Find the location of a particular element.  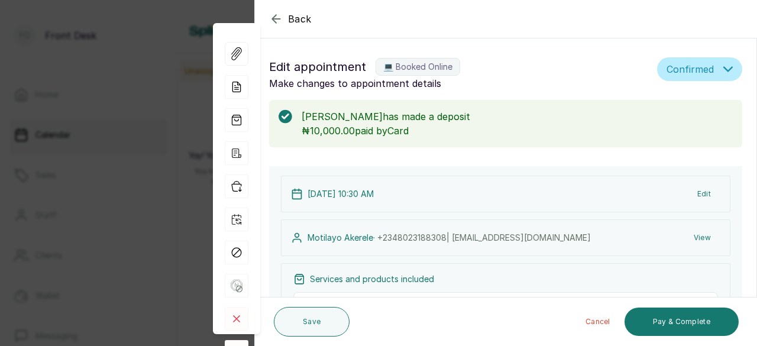

button: View is located at coordinates (702, 238).